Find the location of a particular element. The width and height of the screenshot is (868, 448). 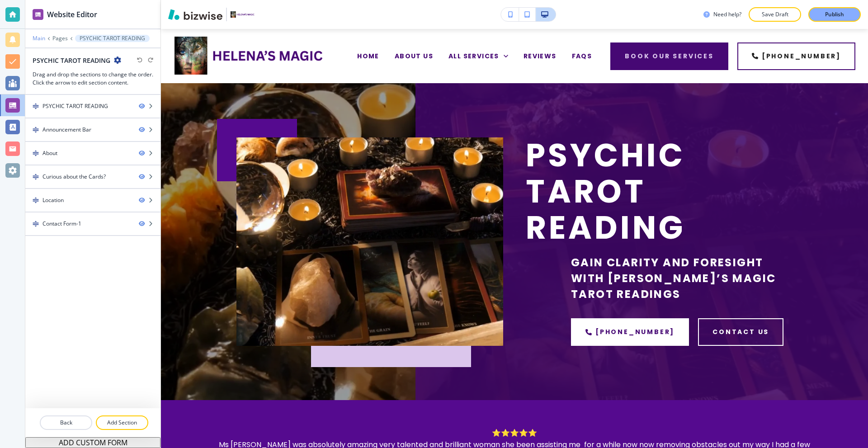

p: Back is located at coordinates (66, 423).